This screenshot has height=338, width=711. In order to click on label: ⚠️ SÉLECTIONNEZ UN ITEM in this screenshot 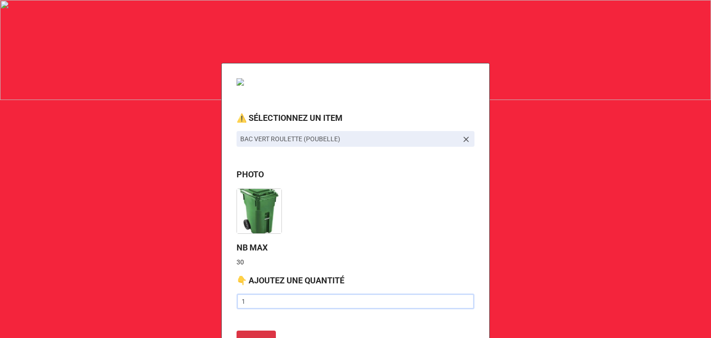, I will do `click(289, 118)`.